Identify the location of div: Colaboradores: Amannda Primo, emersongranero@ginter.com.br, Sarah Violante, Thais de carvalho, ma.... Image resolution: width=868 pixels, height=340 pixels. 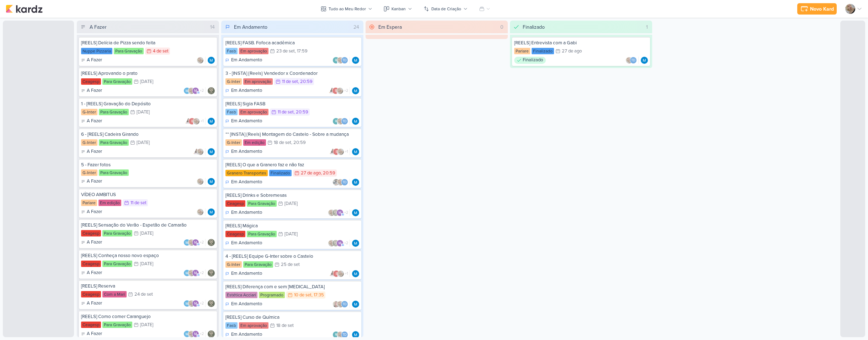
(338, 90).